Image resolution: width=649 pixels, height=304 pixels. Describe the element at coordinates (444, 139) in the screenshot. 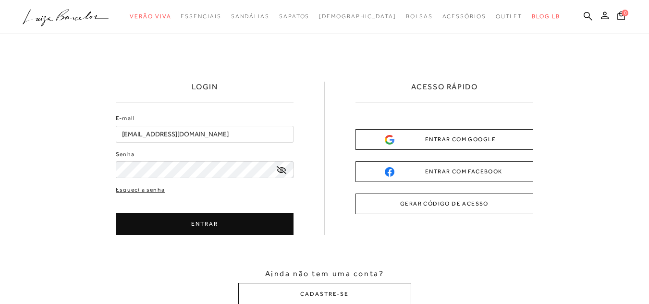

I see `div: ENTRAR COM GOOGLE` at that location.